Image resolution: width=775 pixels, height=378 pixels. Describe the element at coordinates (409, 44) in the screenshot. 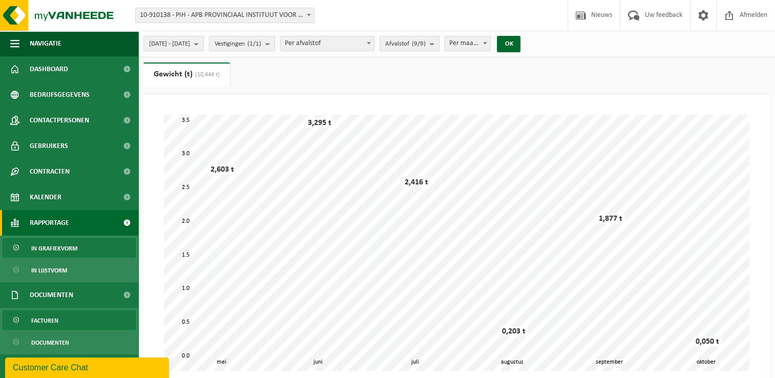

I see `button: Afvalstof(9/9)` at that location.